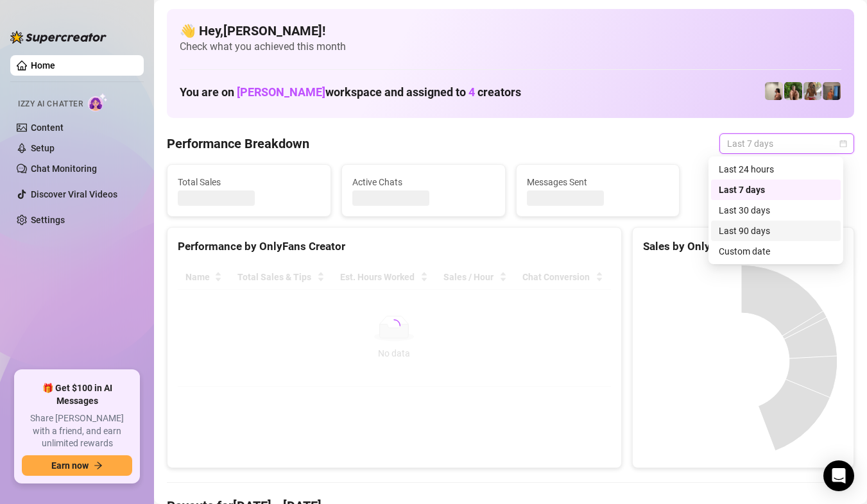  I want to click on div: Open Intercom Messenger, so click(838, 476).